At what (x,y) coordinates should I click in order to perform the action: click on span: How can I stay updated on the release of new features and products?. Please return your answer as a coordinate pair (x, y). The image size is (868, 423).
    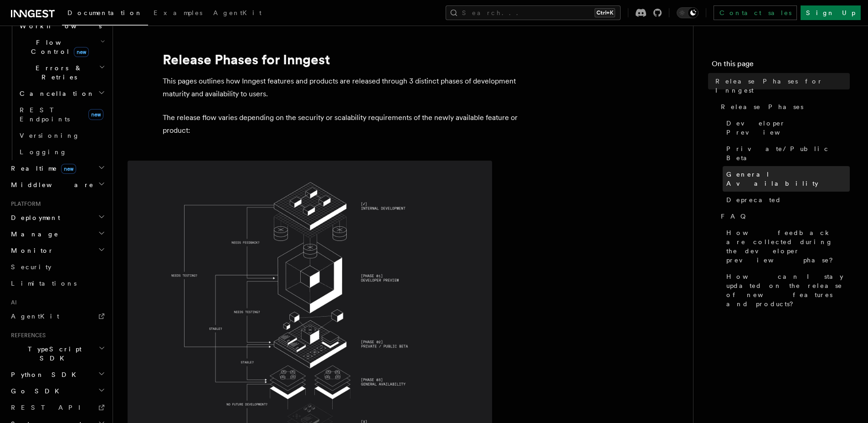
    Looking at the image, I should click on (788, 290).